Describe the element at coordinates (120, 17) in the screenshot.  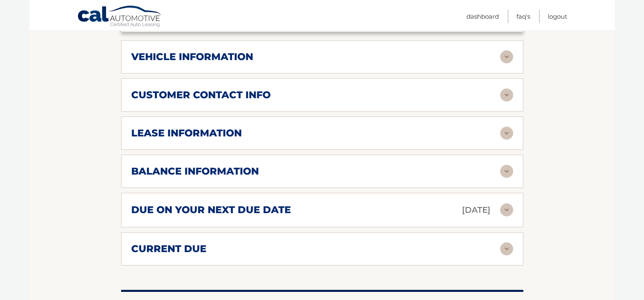
I see `a: Cal Automotive` at that location.